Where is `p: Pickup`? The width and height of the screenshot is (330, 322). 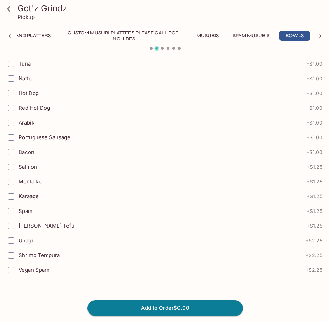 p: Pickup is located at coordinates (26, 17).